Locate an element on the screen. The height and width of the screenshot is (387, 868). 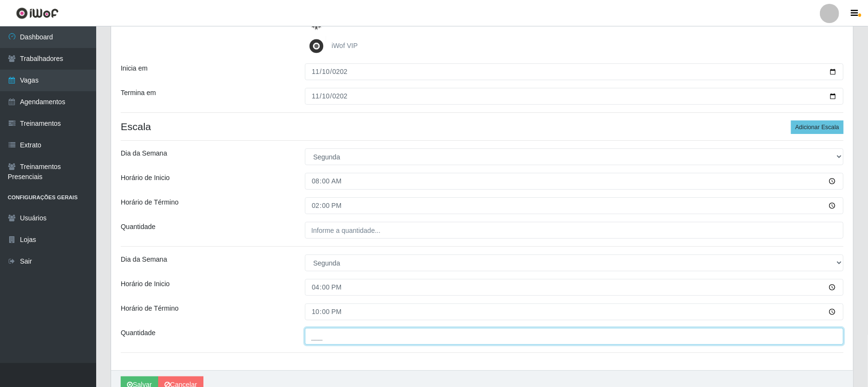
span: iWof VIP is located at coordinates (345, 45).